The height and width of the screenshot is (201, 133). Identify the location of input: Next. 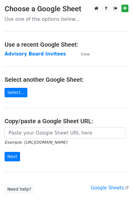
(12, 157).